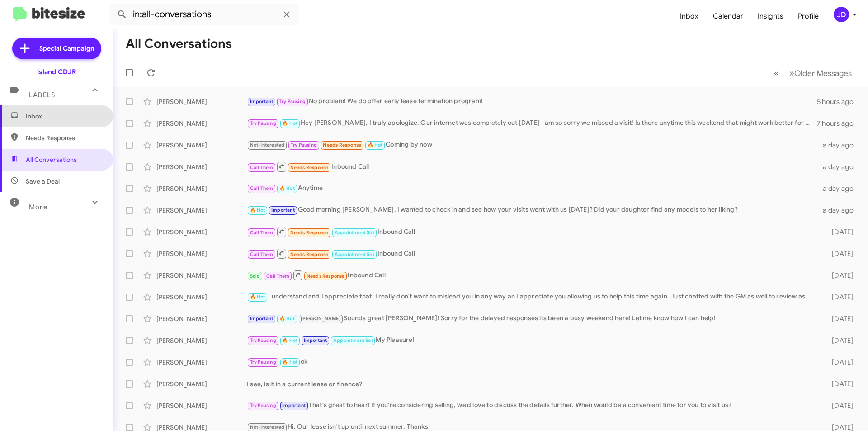 The height and width of the screenshot is (431, 868). What do you see at coordinates (728, 16) in the screenshot?
I see `a: Calendar` at bounding box center [728, 16].